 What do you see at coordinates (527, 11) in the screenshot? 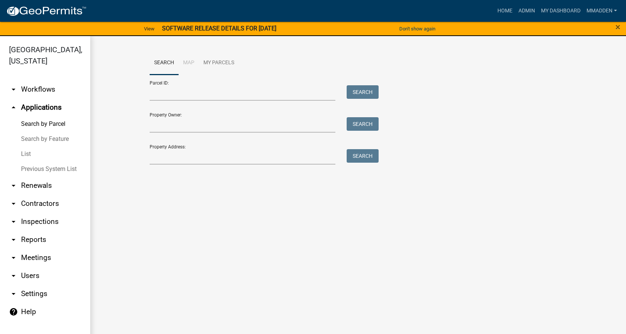
I see `a: Admin` at bounding box center [527, 11].